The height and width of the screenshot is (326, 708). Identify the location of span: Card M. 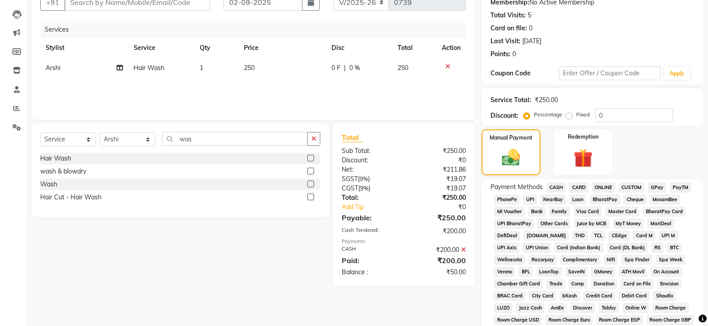
(644, 236).